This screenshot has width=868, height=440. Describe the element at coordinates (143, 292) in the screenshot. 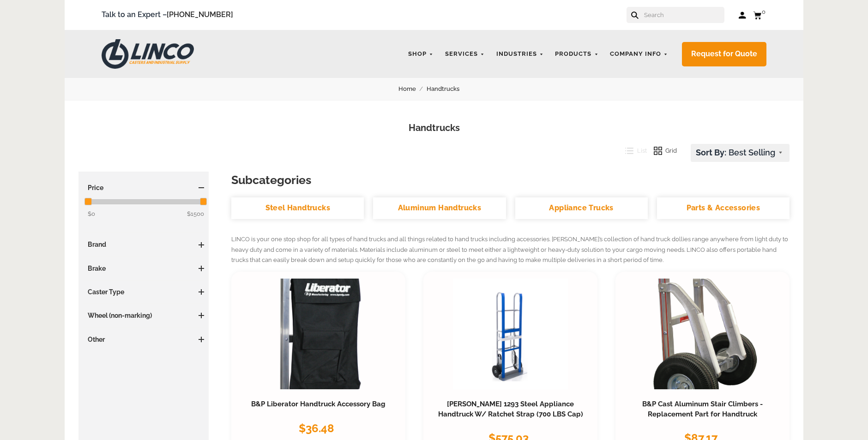

I see `h3: Caster Type` at that location.